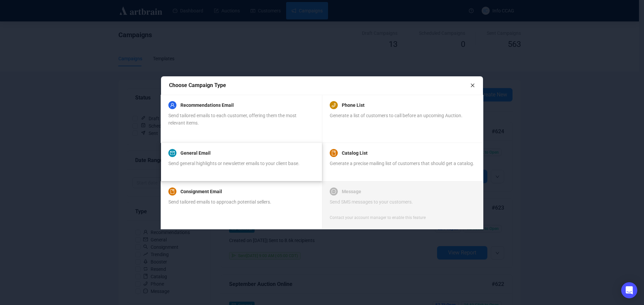  Describe the element at coordinates (201, 192) in the screenshot. I see `a: Consignment Email` at that location.